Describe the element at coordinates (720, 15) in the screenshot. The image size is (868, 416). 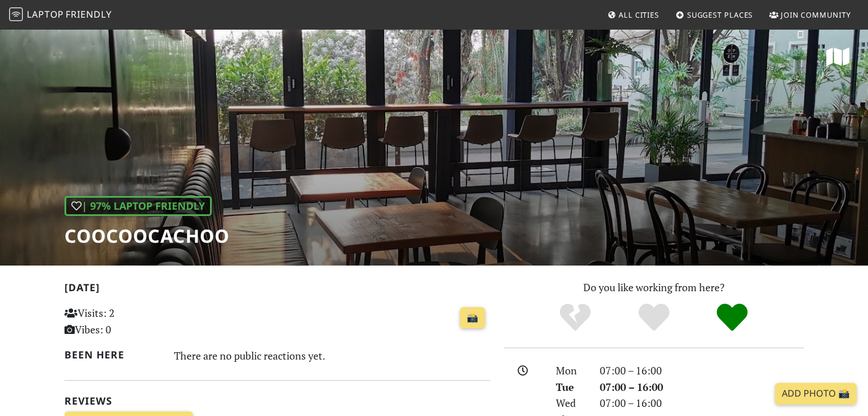
I see `span: Suggest Places` at that location.